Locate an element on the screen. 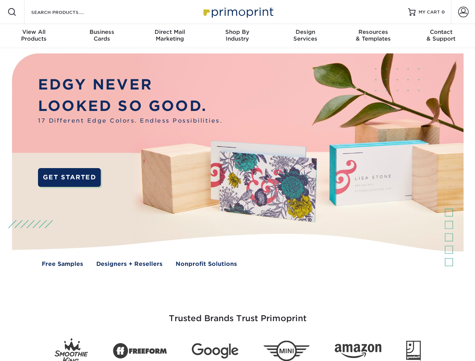 The height and width of the screenshot is (361, 475). span: Design is located at coordinates (306, 32).